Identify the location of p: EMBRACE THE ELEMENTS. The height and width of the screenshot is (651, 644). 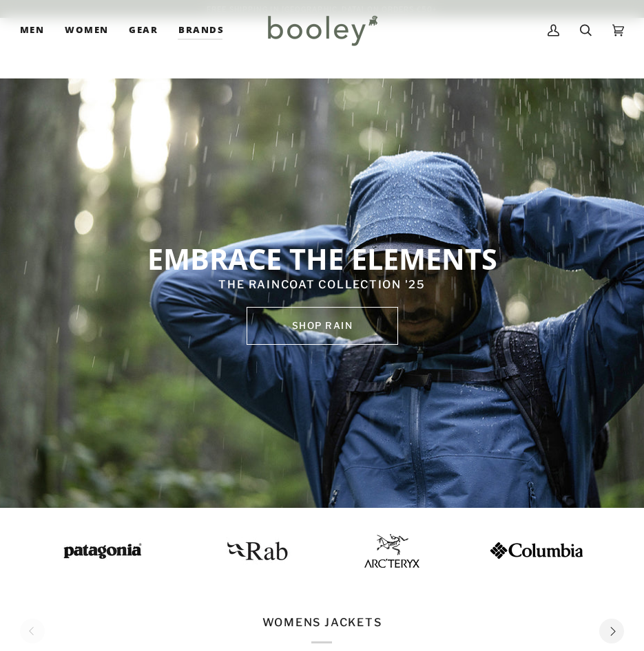
(322, 259).